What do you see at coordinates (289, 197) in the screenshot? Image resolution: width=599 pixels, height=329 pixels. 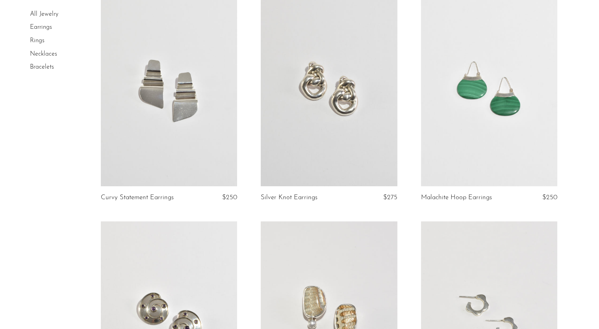 I see `a: Silver Knot Earrings` at bounding box center [289, 197].